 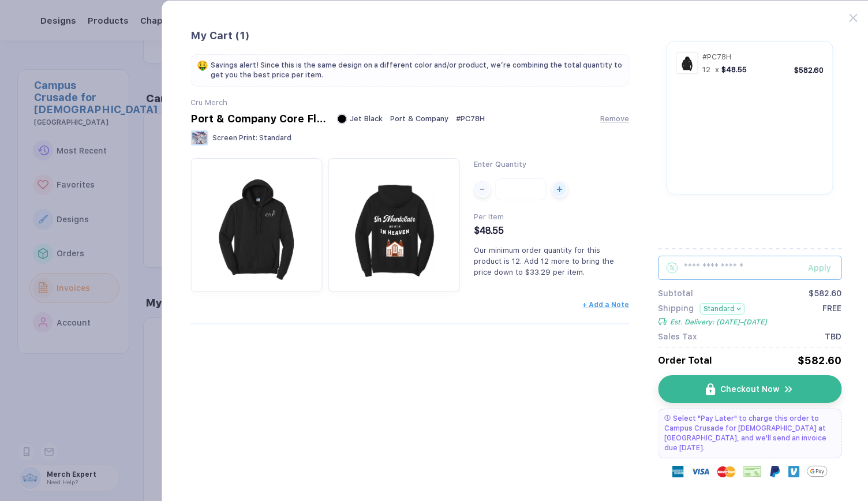 What do you see at coordinates (750, 389) in the screenshot?
I see `span: Checkout Now` at bounding box center [750, 389].